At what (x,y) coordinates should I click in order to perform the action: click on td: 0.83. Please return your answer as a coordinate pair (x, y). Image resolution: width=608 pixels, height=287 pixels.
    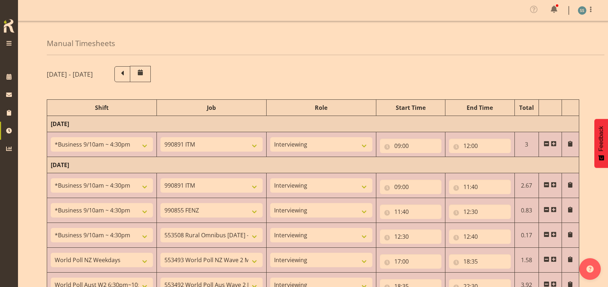
    Looking at the image, I should click on (526, 210).